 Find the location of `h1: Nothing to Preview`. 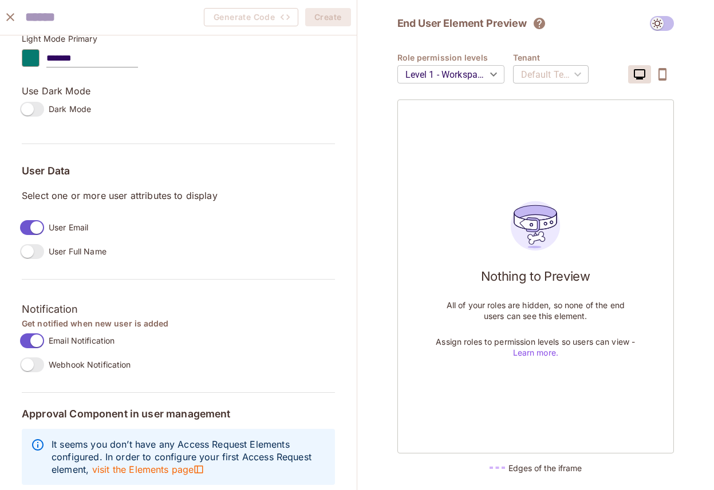

h1: Nothing to Preview is located at coordinates (535, 276).